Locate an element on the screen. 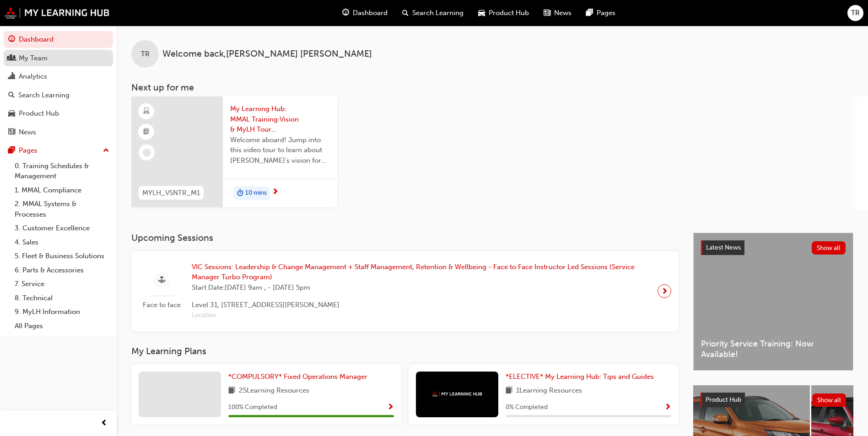 The height and width of the screenshot is (436, 868). span: Latest News is located at coordinates (723, 247).